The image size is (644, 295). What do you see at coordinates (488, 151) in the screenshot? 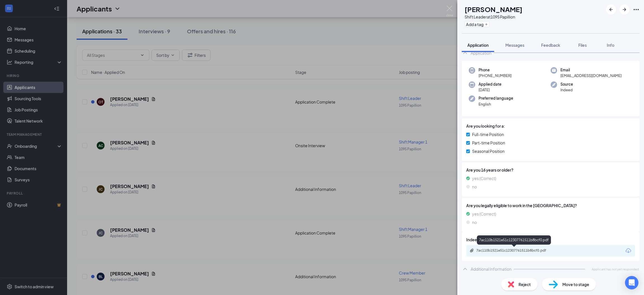
I see `span: Seasonal Position` at bounding box center [488, 151].